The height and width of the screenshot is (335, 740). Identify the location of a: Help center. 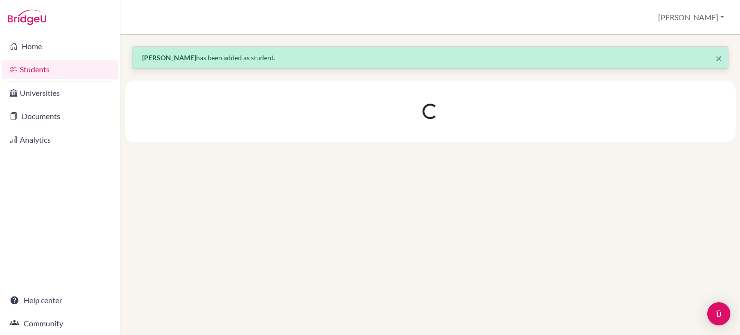
(60, 300).